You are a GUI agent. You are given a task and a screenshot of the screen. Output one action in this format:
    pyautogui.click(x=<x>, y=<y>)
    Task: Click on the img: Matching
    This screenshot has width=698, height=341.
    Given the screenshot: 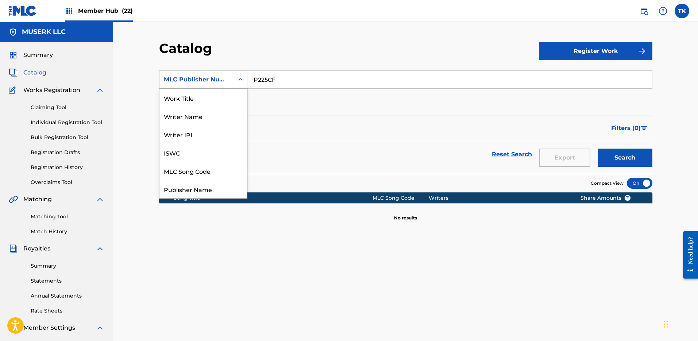 What is the action you would take?
    pyautogui.click(x=13, y=199)
    